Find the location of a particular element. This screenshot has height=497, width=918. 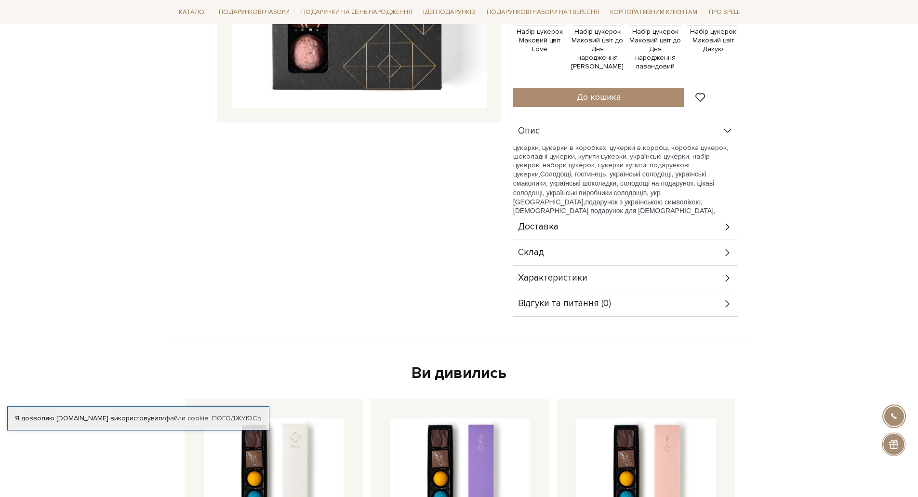

a: Подарунки на День народження is located at coordinates (356, 12).